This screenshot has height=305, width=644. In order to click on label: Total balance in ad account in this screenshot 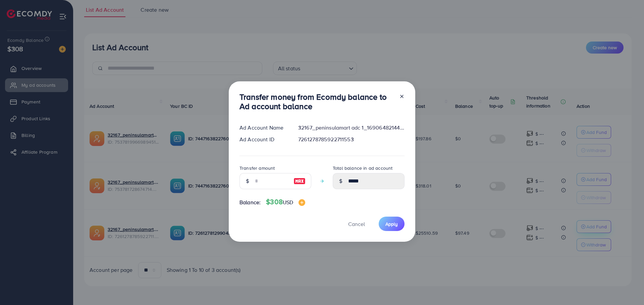, I will do `click(362, 168)`.